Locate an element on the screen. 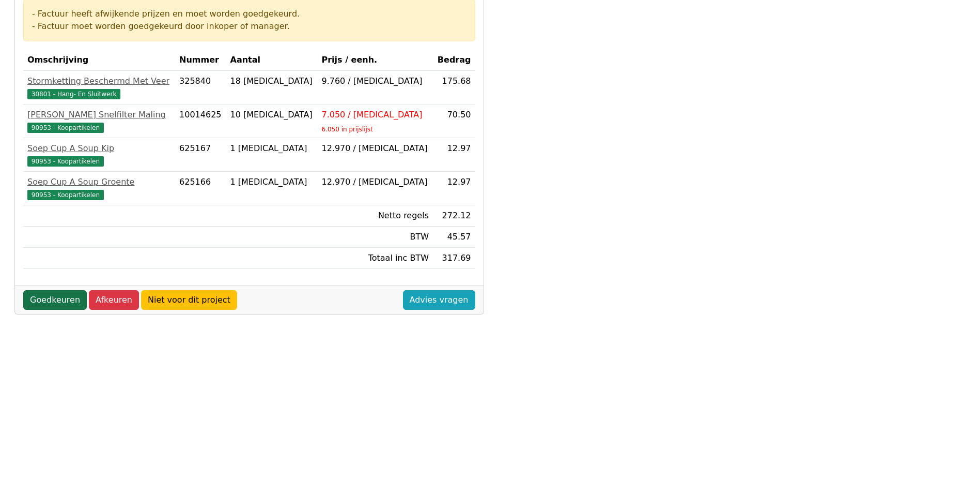 This screenshot has height=478, width=980. td: 625166 is located at coordinates (201, 188).